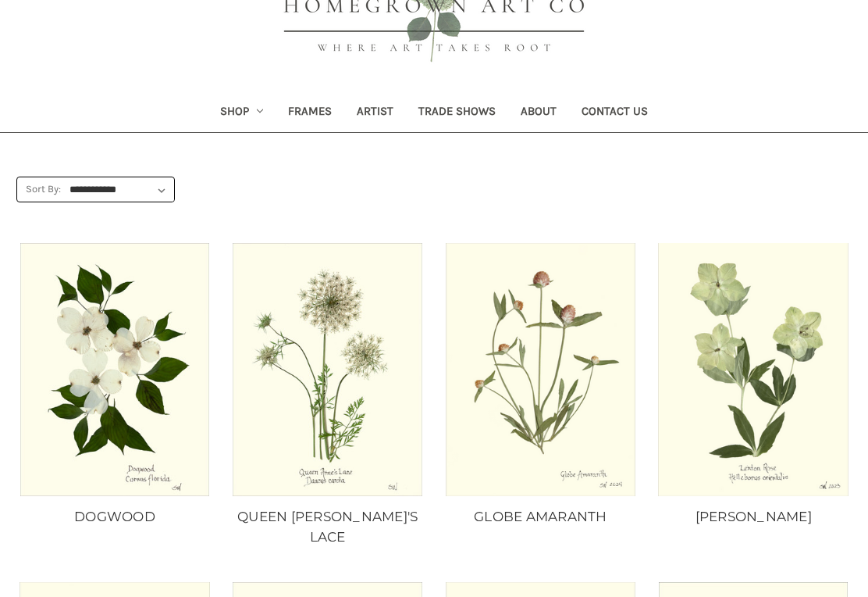 This screenshot has height=597, width=868. What do you see at coordinates (539, 113) in the screenshot?
I see `a: About` at bounding box center [539, 113].